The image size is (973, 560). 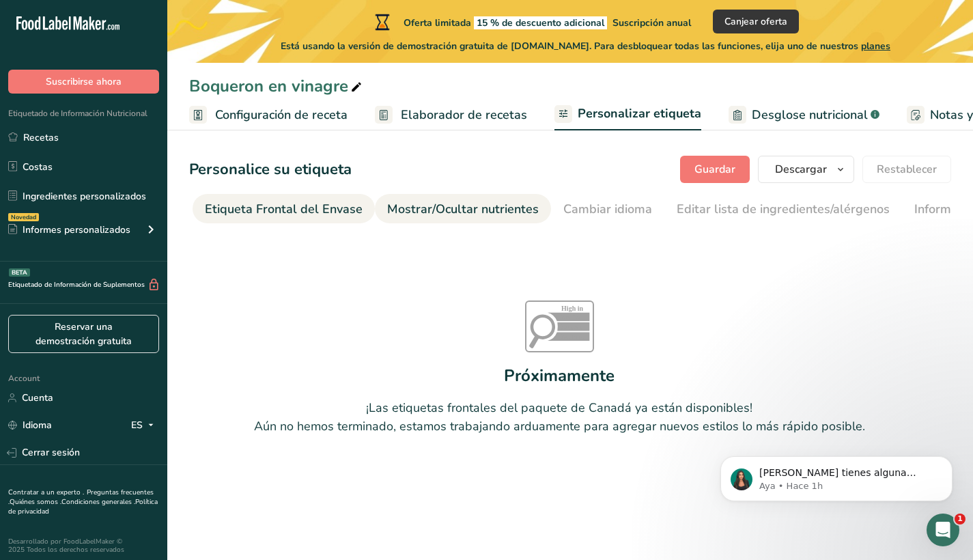 I want to click on div: Editar lista de ingredientes/alérgenos, so click(x=783, y=209).